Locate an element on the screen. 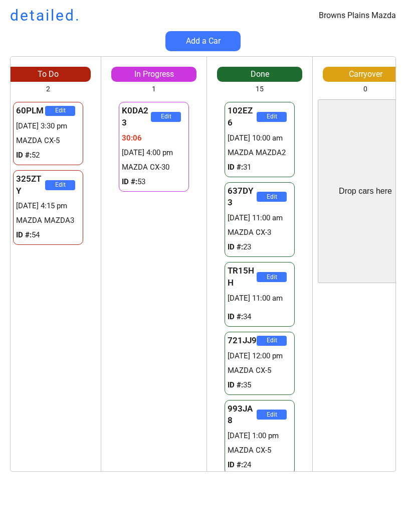 This screenshot has width=406, height=532. div: 30:06 is located at coordinates (154, 138).